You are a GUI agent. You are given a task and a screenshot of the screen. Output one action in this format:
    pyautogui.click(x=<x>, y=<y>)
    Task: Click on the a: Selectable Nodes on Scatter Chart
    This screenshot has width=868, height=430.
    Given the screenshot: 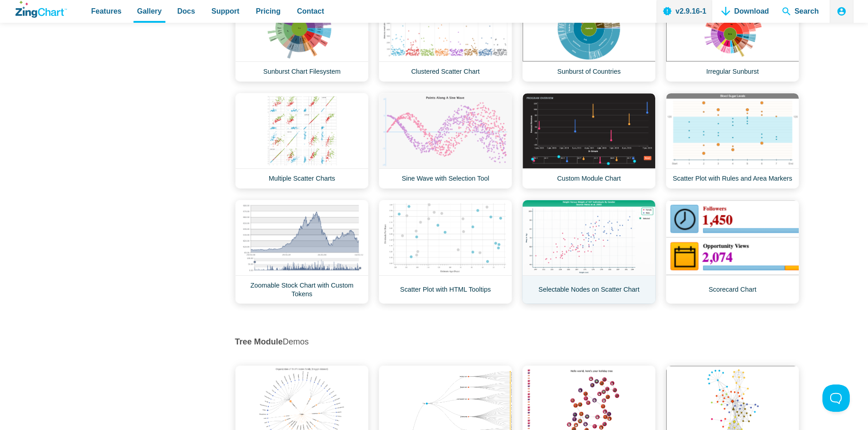 What is the action you would take?
    pyautogui.click(x=589, y=252)
    